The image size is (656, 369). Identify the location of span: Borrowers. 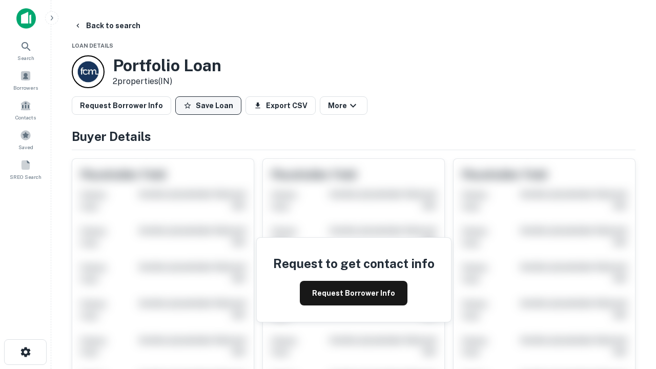
(26, 88).